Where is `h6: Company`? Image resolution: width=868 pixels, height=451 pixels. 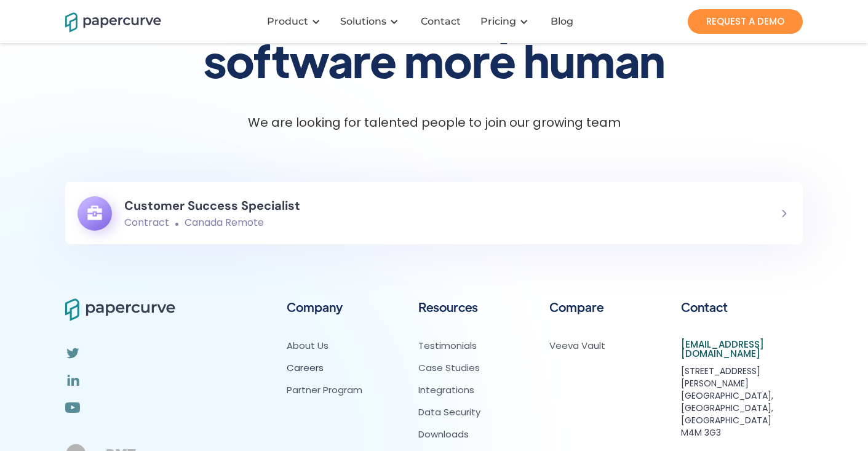 h6: Company is located at coordinates (314, 307).